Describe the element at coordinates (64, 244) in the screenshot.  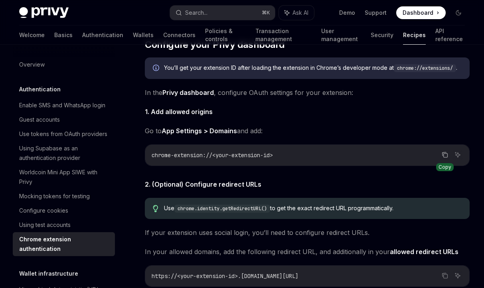
I see `a: Chrome extension authentication` at that location.